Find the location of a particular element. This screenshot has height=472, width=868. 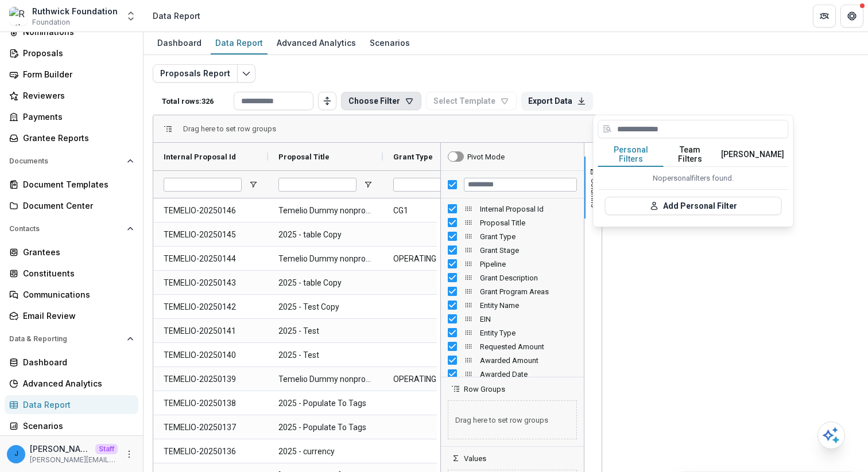

div: Form Builder is located at coordinates (76, 74).